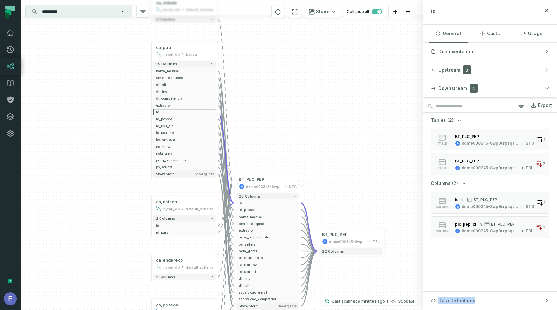 This screenshot has width=557, height=310. I want to click on div: ca_pessoa, so click(167, 305).